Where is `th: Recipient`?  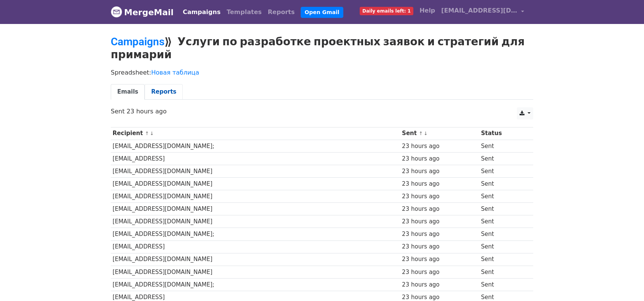
th: Recipient is located at coordinates (255, 133).